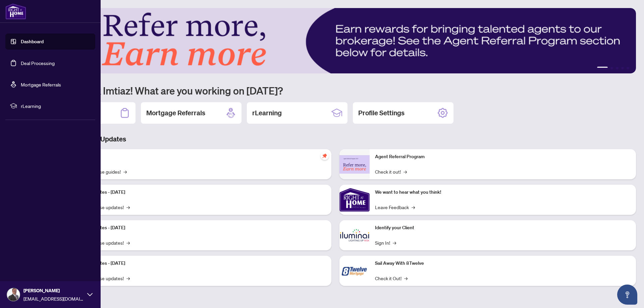 The height and width of the screenshot is (308, 644). Describe the element at coordinates (395, 207) in the screenshot. I see `a: Leave Feedback→` at that location.